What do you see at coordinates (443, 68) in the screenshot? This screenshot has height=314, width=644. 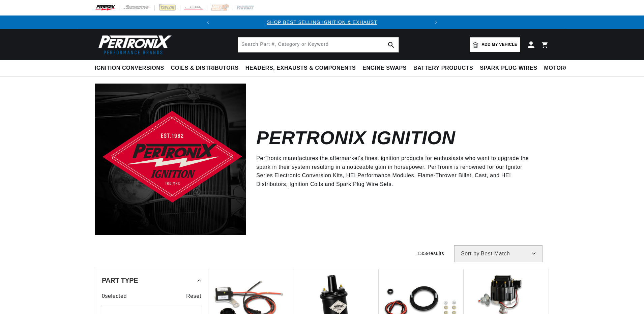 I see `summary: Battery Products` at bounding box center [443, 68].